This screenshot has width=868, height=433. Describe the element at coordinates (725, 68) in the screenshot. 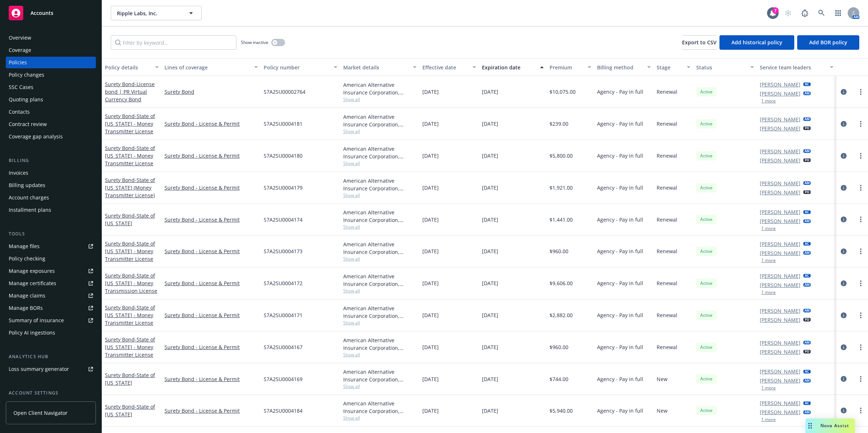

I see `button: Status` at that location.